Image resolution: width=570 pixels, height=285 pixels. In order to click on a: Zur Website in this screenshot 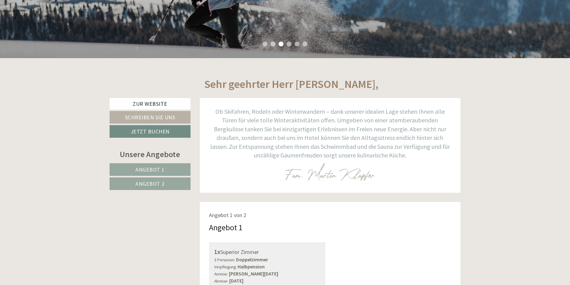, I will do `click(150, 104)`.